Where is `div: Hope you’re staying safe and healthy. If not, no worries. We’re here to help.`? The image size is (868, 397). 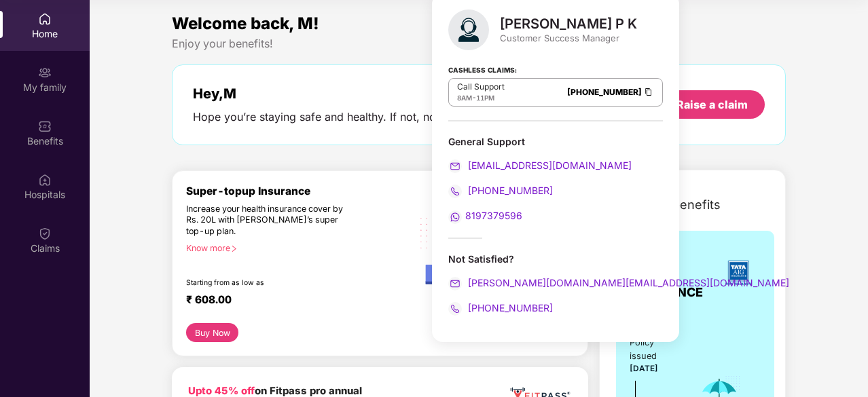 div: Hope you’re staying safe and healthy. If not, no worries. We’re here to help. is located at coordinates (387, 117).